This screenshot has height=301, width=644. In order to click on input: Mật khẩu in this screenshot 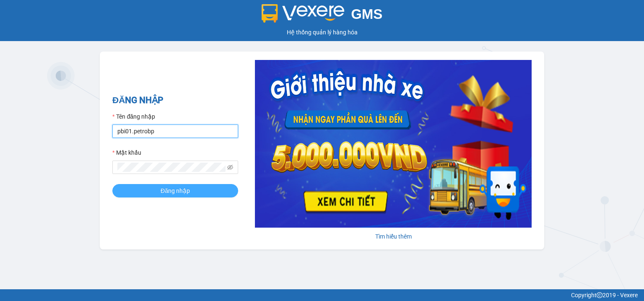, I will do `click(171, 167)`.